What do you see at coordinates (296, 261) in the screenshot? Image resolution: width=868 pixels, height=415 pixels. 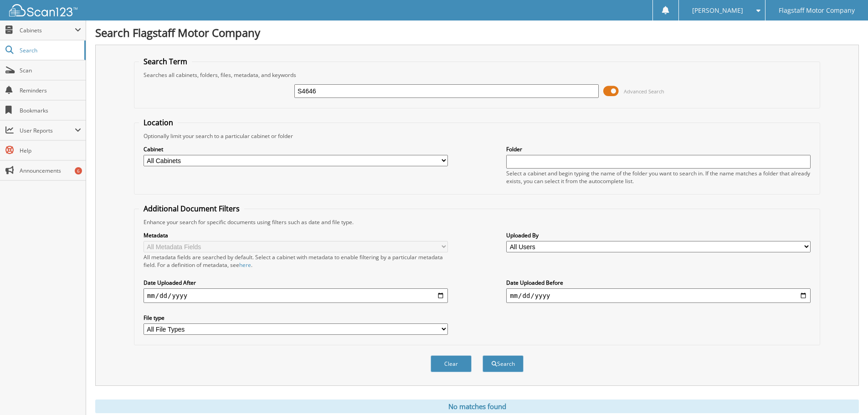 I see `div: All metadata fields are searched by default. Select a cabinet with metadata to enable filtering b...` at bounding box center [296, 261].